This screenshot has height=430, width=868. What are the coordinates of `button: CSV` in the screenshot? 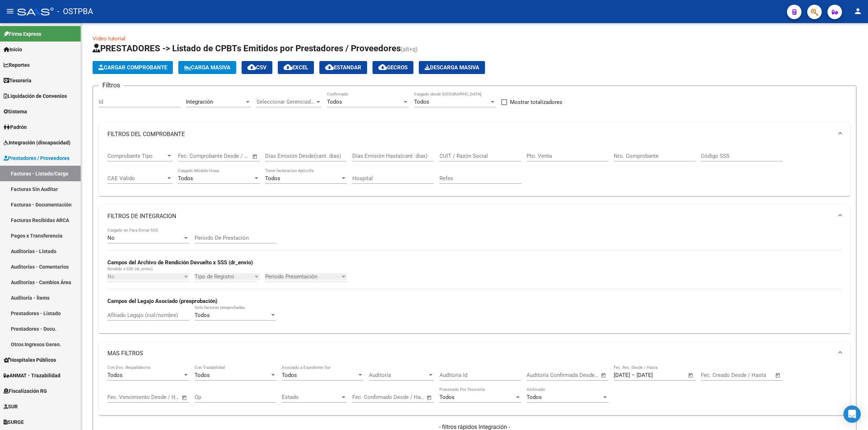 It's located at (257, 67).